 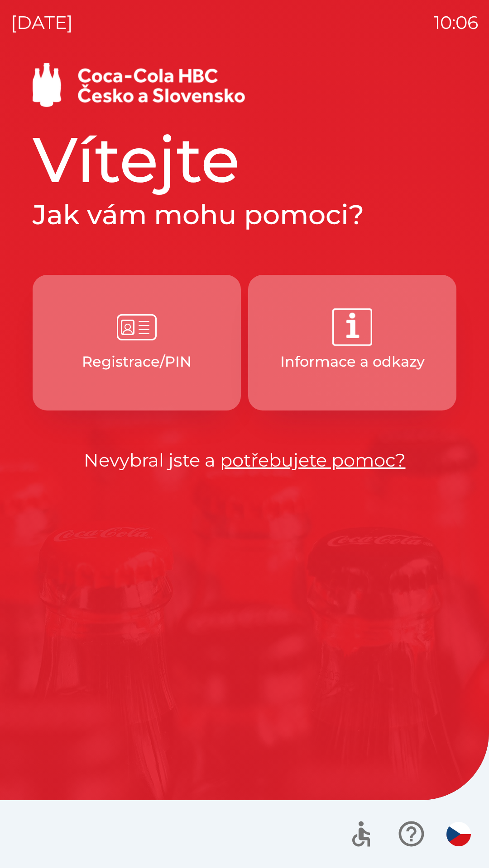 What do you see at coordinates (456, 23) in the screenshot?
I see `p: 10:06` at bounding box center [456, 23].